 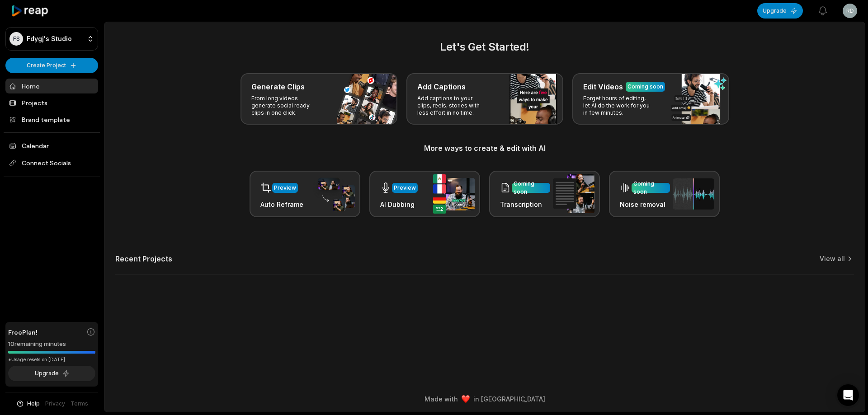 I want to click on h3: Add Captions, so click(x=441, y=87).